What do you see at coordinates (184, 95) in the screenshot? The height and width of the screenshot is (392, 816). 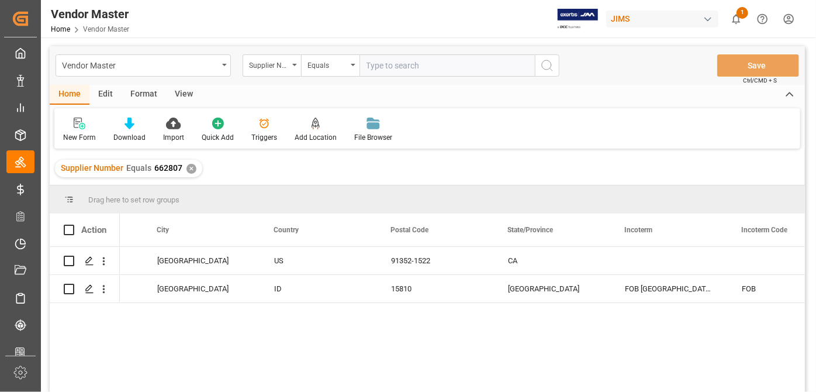 I see `div: View` at bounding box center [184, 95].